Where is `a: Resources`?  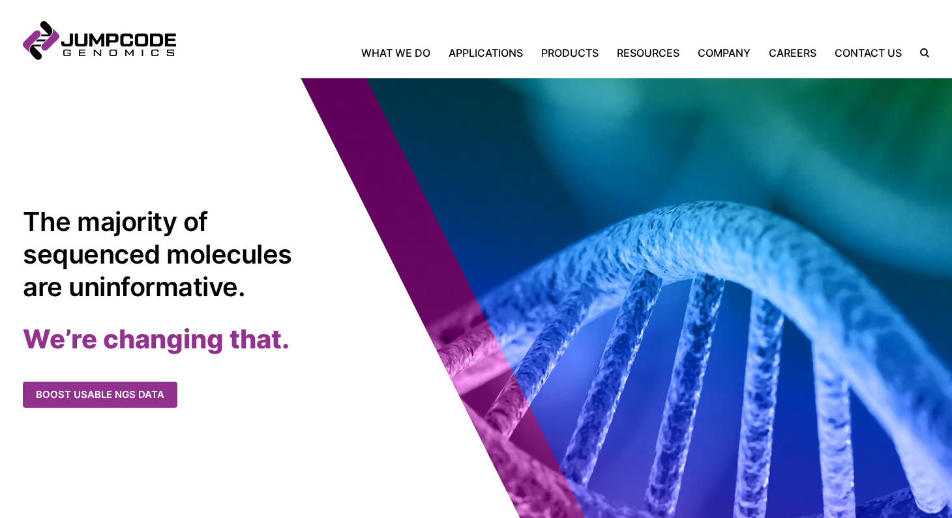 a: Resources is located at coordinates (648, 53).